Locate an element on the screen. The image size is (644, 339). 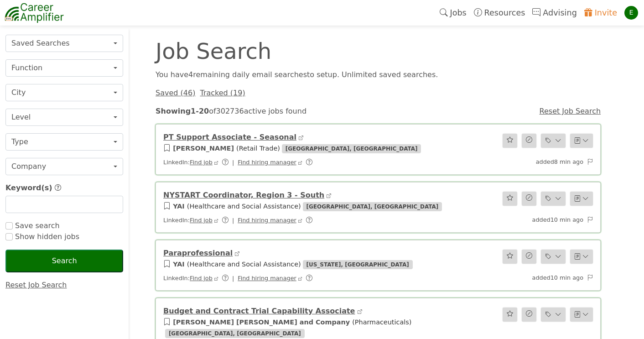
a: Budget and Contract Trial Capability Associate is located at coordinates (259, 311).